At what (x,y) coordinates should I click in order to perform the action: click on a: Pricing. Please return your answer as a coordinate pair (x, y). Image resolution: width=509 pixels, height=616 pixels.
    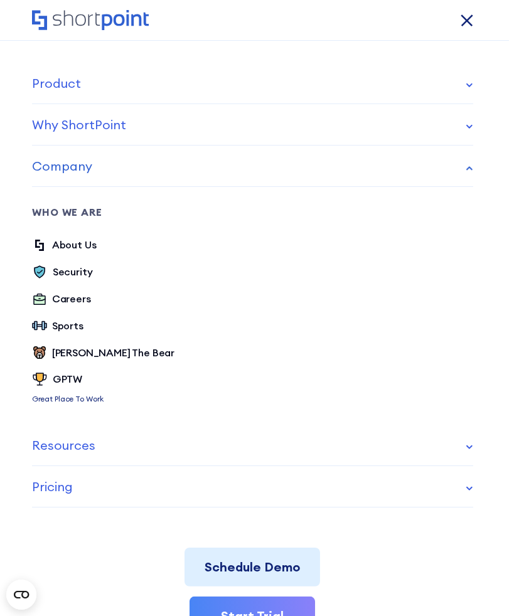
    Looking at the image, I should click on (253, 487).